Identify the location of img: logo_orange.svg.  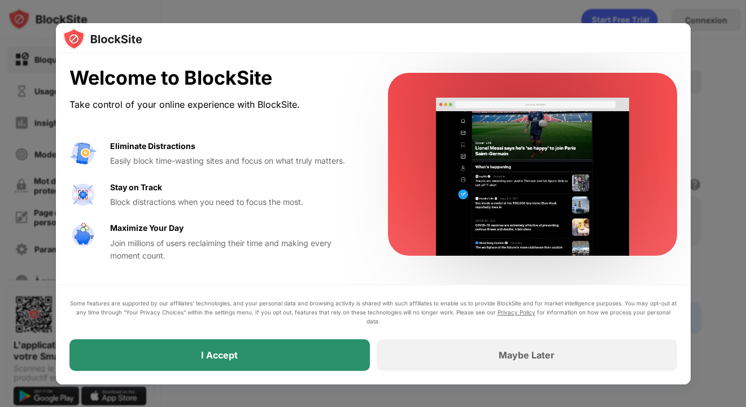
(23, 23).